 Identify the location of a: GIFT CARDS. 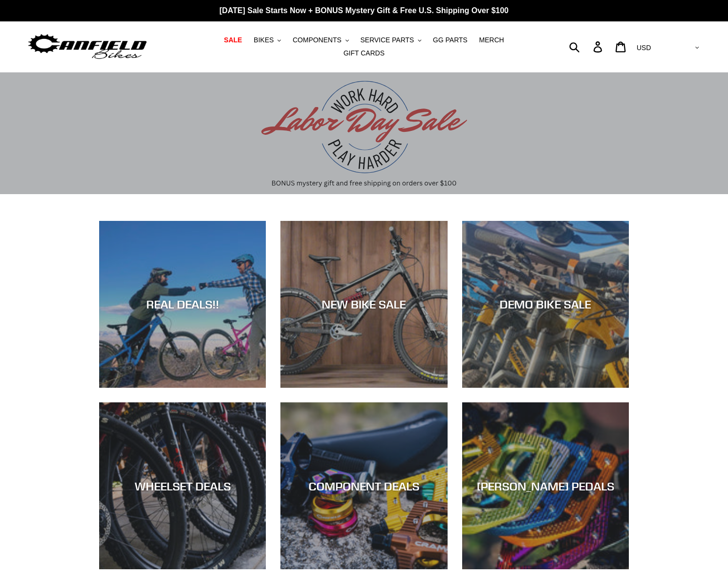
(364, 53).